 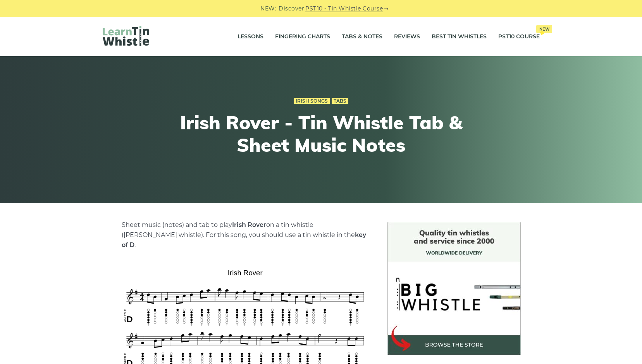 What do you see at coordinates (312, 101) in the screenshot?
I see `a: Irish Songs` at bounding box center [312, 101].